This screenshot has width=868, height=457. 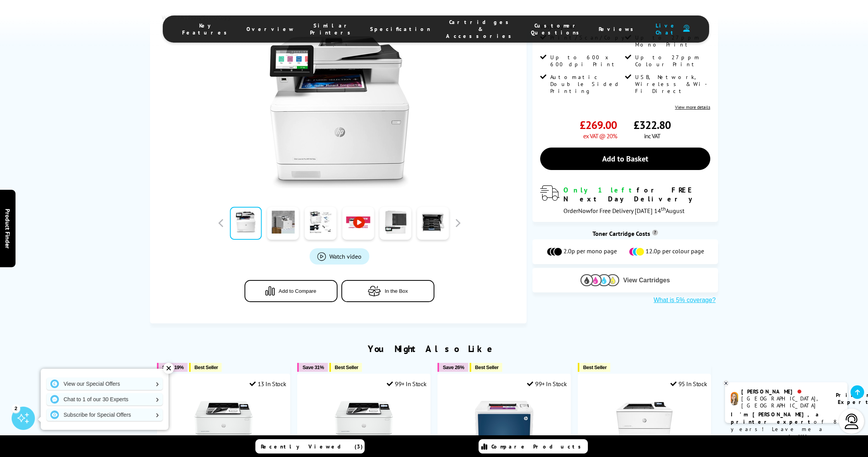 What do you see at coordinates (625, 200) in the screenshot?
I see `div: modal_delivery` at bounding box center [625, 200].